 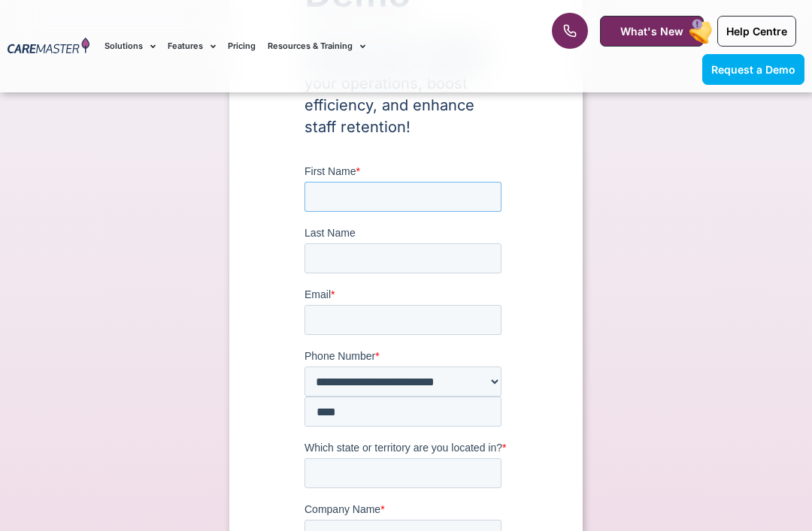 What do you see at coordinates (241, 46) in the screenshot?
I see `a: Pricing` at bounding box center [241, 46].